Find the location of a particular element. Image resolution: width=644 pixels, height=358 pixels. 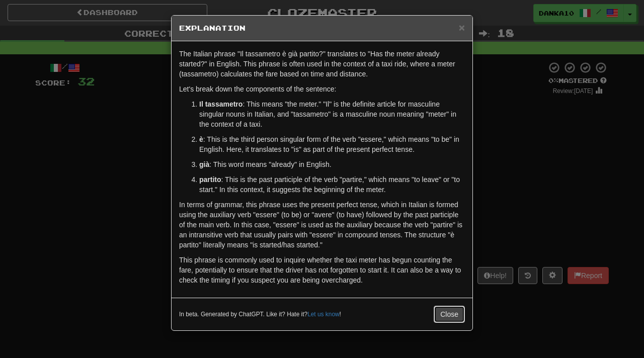

small: In beta. Generated by ChatGPT. Like it? Hate it? ! is located at coordinates (260, 314).